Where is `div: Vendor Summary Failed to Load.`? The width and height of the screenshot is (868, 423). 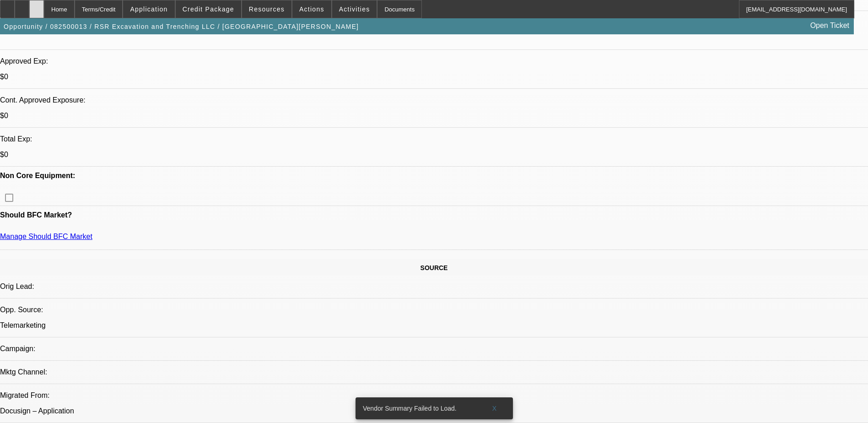
div: Vendor Summary Failed to Load. is located at coordinates (417, 408).